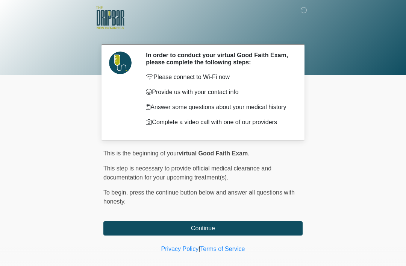 Image resolution: width=406 pixels, height=266 pixels. What do you see at coordinates (116, 192) in the screenshot?
I see `span: To begin,` at bounding box center [116, 192].